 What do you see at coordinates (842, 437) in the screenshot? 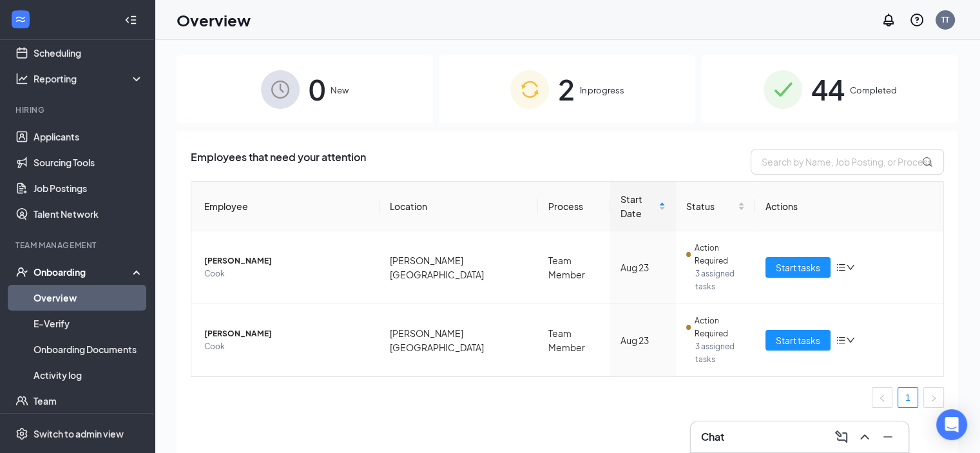
I see `button: ComposeMessage` at bounding box center [842, 437].